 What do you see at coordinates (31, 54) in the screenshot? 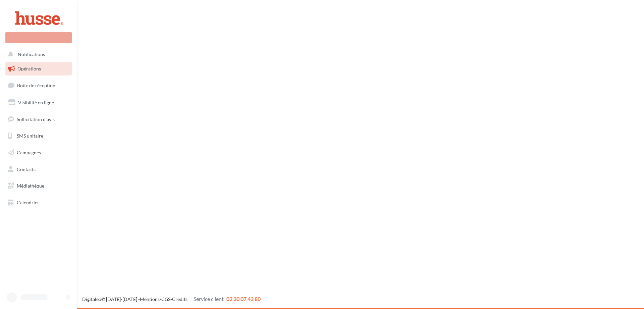
I see `span: Notifications` at bounding box center [31, 54].